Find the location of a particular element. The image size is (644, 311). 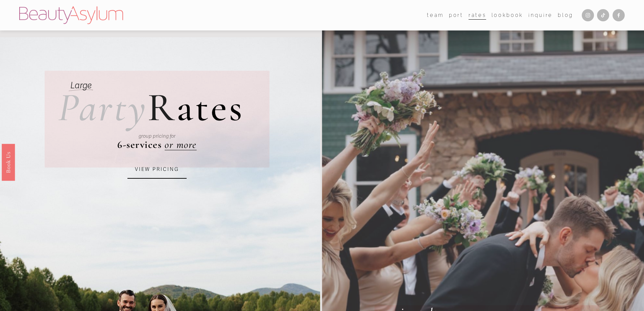

em: group pricing for is located at coordinates (157, 136).